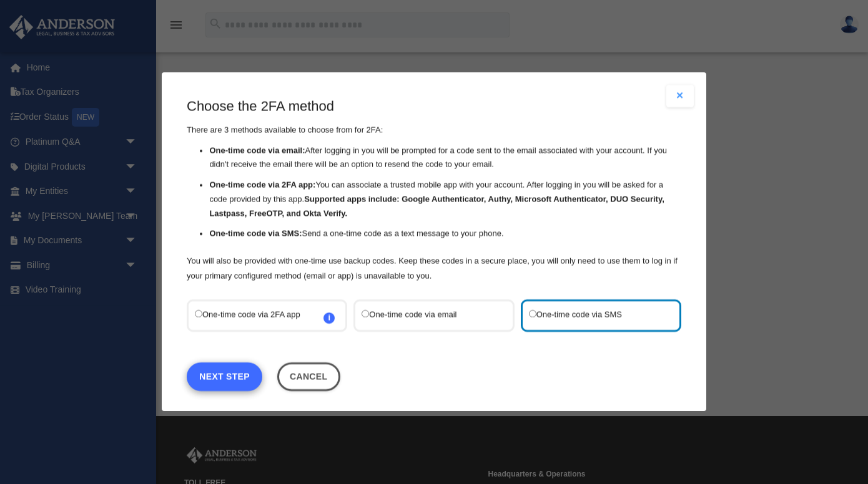 Image resolution: width=868 pixels, height=484 pixels. What do you see at coordinates (262, 185) in the screenshot?
I see `strong: One-time code via 2FA app:` at bounding box center [262, 185].